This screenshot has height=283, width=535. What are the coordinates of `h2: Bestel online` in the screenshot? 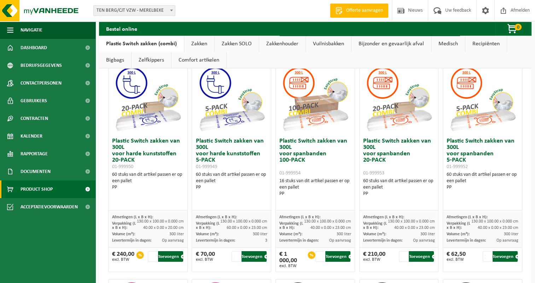 It's located at (122, 28).